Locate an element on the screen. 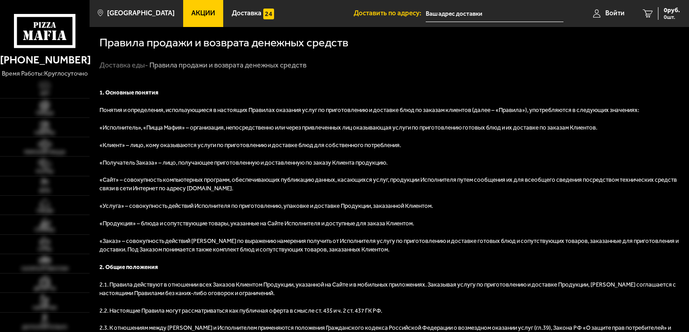 The height and width of the screenshot is (332, 689). p: 2.2. Настоящие Правила могут рассматриваться как публичная оферта в смысле ст. 435 и ч. 2 ст. 437... is located at coordinates (389, 311).